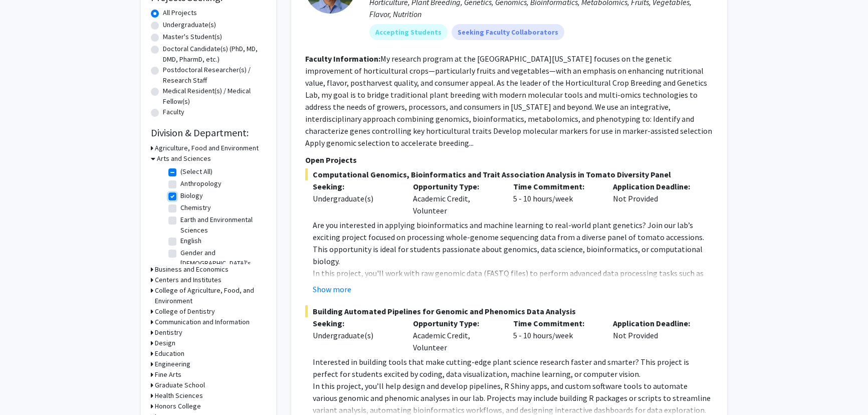 The height and width of the screenshot is (415, 868). What do you see at coordinates (208, 133) in the screenshot?
I see `h2: Division & Department:` at bounding box center [208, 133].